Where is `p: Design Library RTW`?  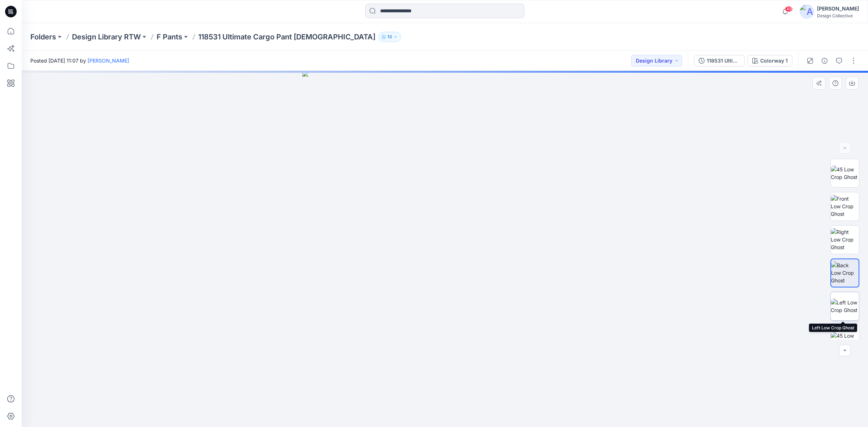 p: Design Library RTW is located at coordinates (107, 37).